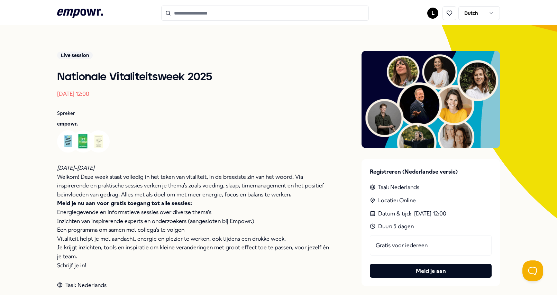 The width and height of the screenshot is (557, 295). I want to click on p: Registreren (Nederlandse versie), so click(431, 172).